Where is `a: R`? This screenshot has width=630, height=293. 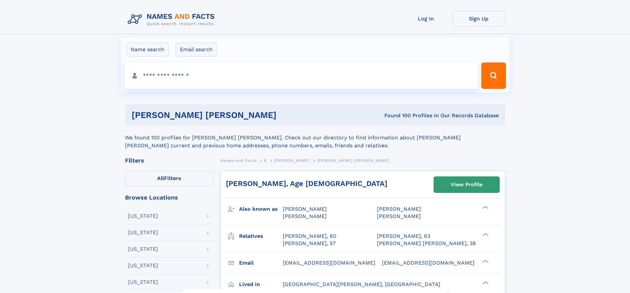 a: R is located at coordinates (265, 160).